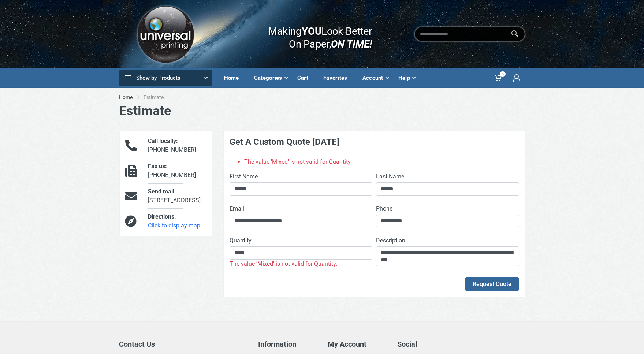 The width and height of the screenshot is (644, 354). What do you see at coordinates (165, 78) in the screenshot?
I see `button: Show by Products` at bounding box center [165, 78].